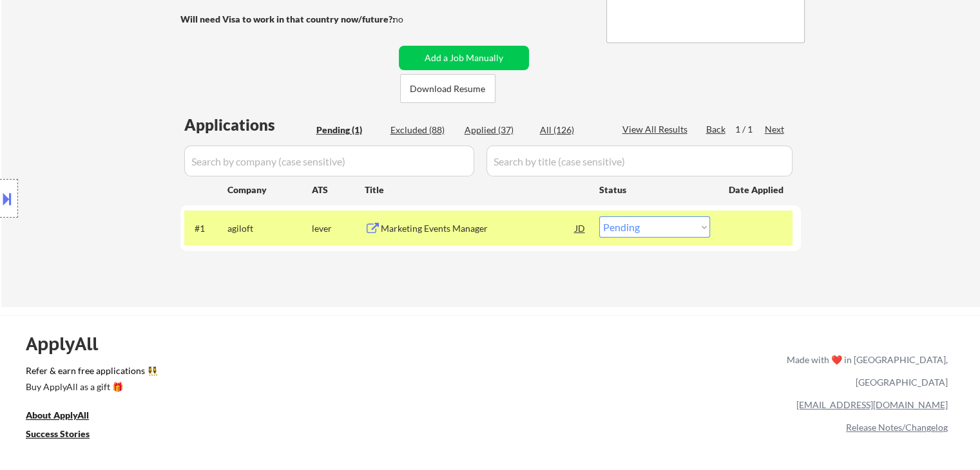 The height and width of the screenshot is (470, 980). Describe the element at coordinates (464, 58) in the screenshot. I see `button: Add a Job Manually` at that location.